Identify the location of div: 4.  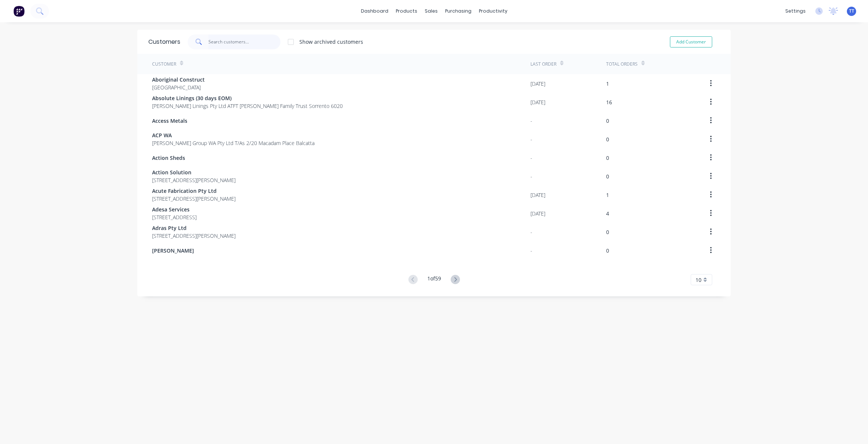
(608, 213).